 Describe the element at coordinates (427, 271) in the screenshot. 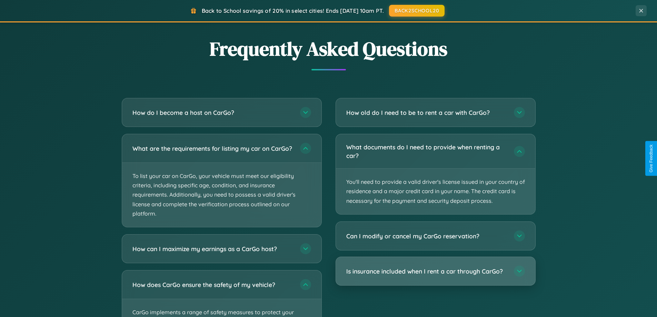

I see `h3: Is insurance included when I rent a car through CarGo?` at that location.